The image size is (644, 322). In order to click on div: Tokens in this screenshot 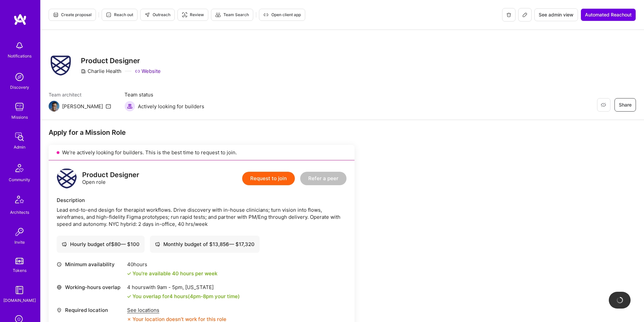, I will do `click(20, 270)`.